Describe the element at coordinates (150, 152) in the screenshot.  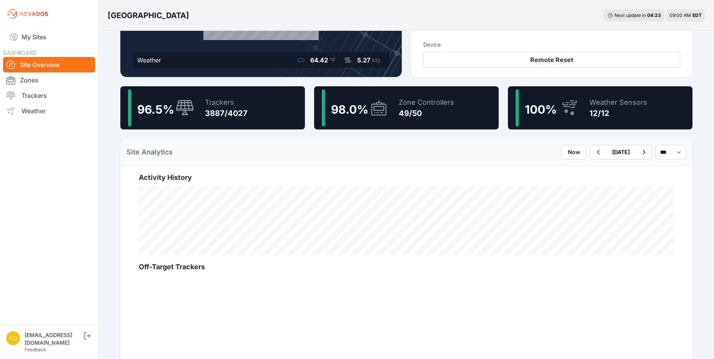
I see `h2: Site Analytics` at that location.